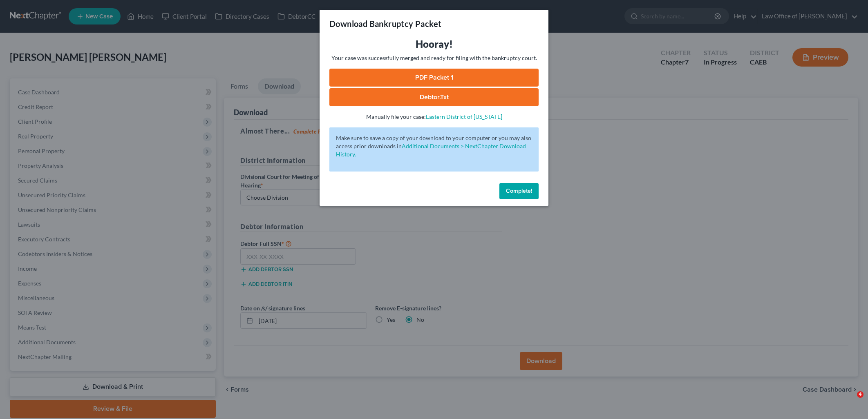  What do you see at coordinates (434, 58) in the screenshot?
I see `p: Your case was successfully merged and ready for filing with the bankruptcy court.` at bounding box center [434, 58].